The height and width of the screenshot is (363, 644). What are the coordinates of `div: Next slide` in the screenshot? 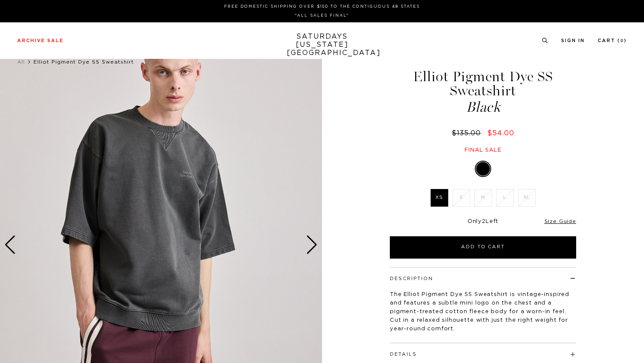 It's located at (312, 245).